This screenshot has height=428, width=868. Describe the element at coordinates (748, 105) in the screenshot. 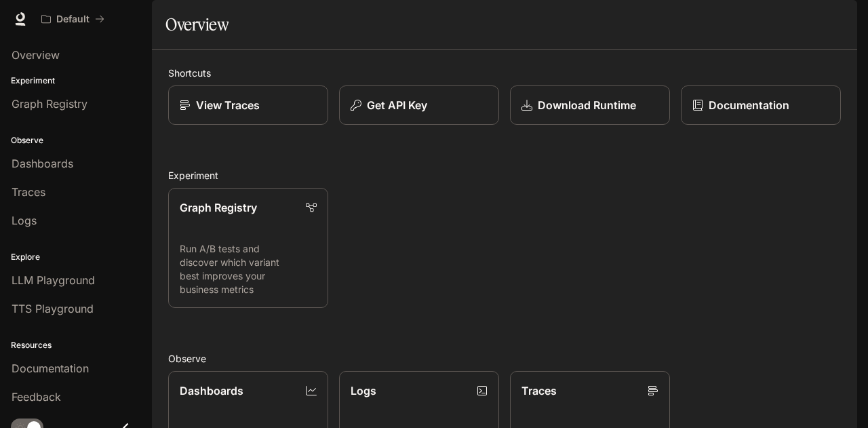

I see `p: Documentation` at that location.